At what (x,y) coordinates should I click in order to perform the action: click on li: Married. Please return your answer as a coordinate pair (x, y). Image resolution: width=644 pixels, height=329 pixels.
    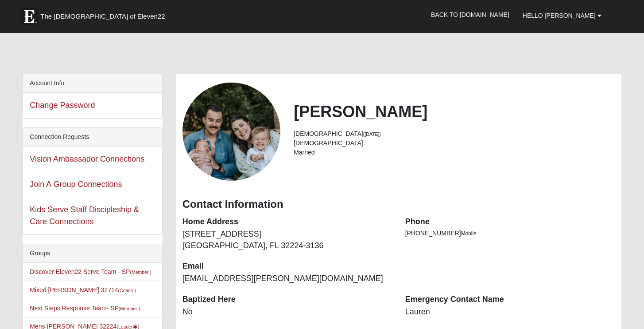
    Looking at the image, I should click on (454, 152).